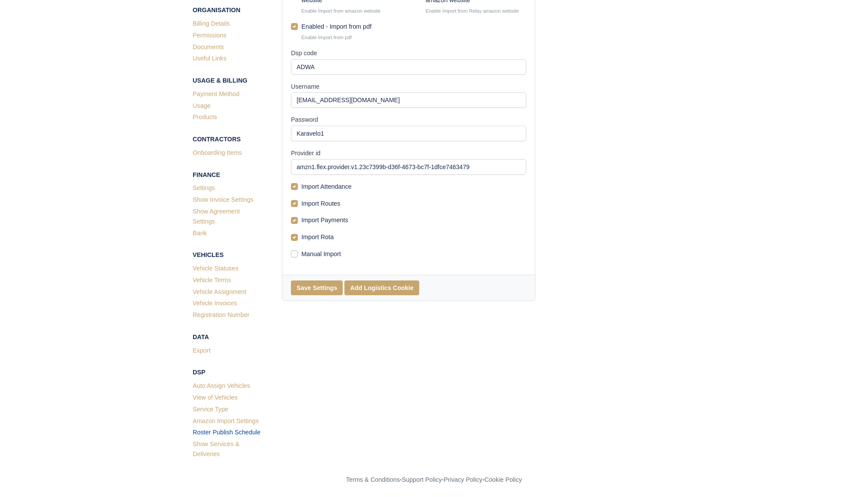 Image resolution: width=868 pixels, height=497 pixels. What do you see at coordinates (228, 450) in the screenshot?
I see `a: Show Services & Deliveries` at bounding box center [228, 450].